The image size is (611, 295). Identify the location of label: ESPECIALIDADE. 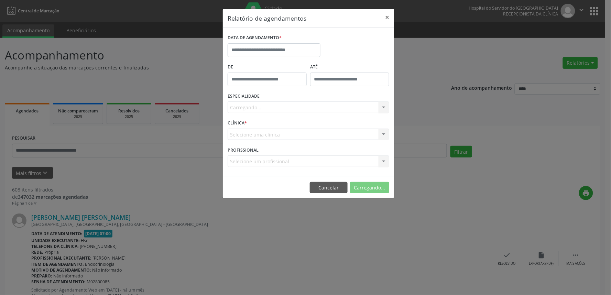
(244, 96).